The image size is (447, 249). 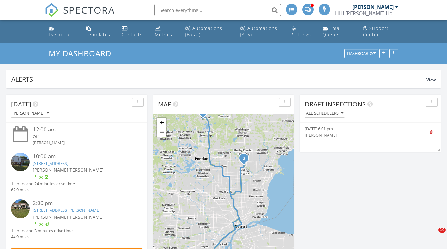 I want to click on i: 2, so click(x=244, y=159).